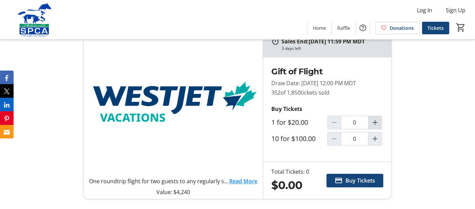 The height and width of the screenshot is (209, 475). What do you see at coordinates (286, 109) in the screenshot?
I see `strong: Buy Tickets` at bounding box center [286, 109].